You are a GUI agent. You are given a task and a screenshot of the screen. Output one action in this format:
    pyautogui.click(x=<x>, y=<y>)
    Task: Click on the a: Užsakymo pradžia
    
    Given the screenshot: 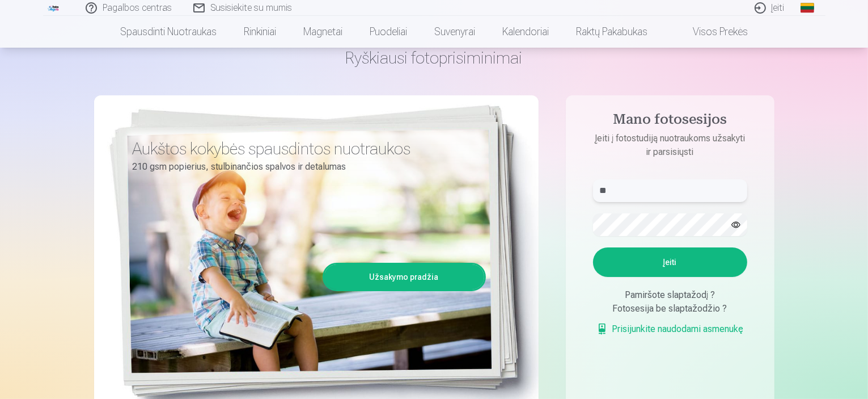 What is the action you would take?
    pyautogui.click(x=404, y=277)
    